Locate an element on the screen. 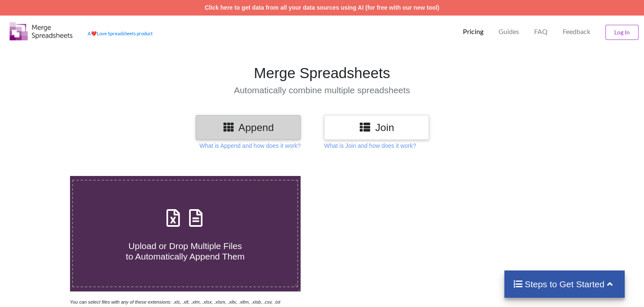 The image size is (644, 307). a: Click here to get data from all your data sources using AI (for free with our new tool) is located at coordinates (322, 7).